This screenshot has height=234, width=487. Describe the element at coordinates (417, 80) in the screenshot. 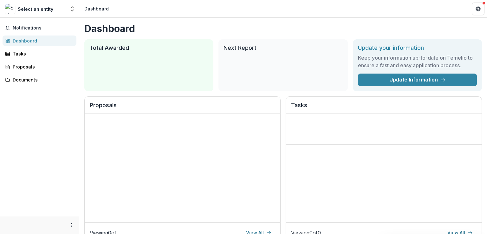

I see `a: Update Information` at that location.